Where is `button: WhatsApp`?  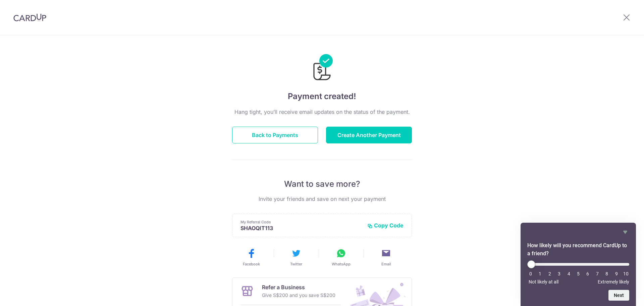
button: WhatsApp is located at coordinates (341, 257).